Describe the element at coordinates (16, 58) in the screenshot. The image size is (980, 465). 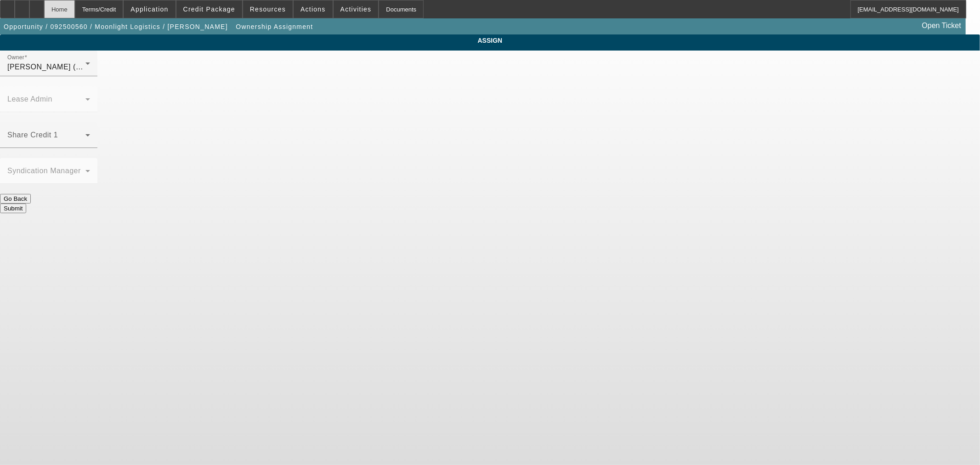
I see `mat-label: Owner` at that location.